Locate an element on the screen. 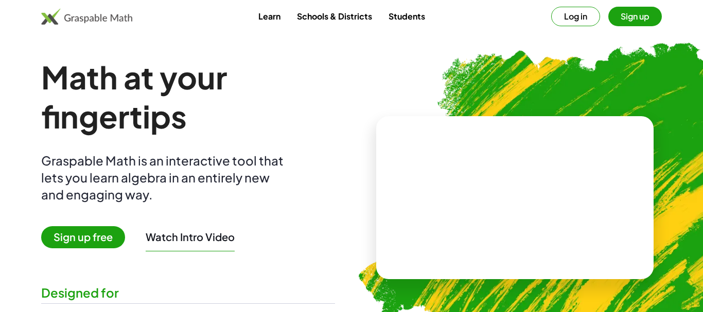 This screenshot has width=703, height=312. button: Watch Intro Video is located at coordinates (190, 237).